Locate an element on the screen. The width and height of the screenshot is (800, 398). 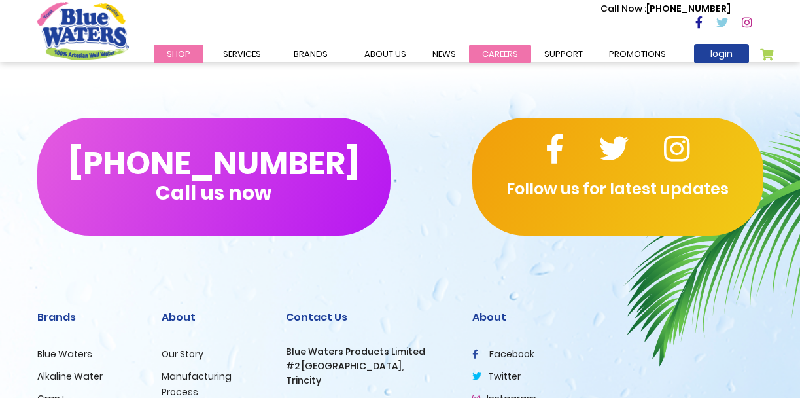
a: support is located at coordinates (563, 54).